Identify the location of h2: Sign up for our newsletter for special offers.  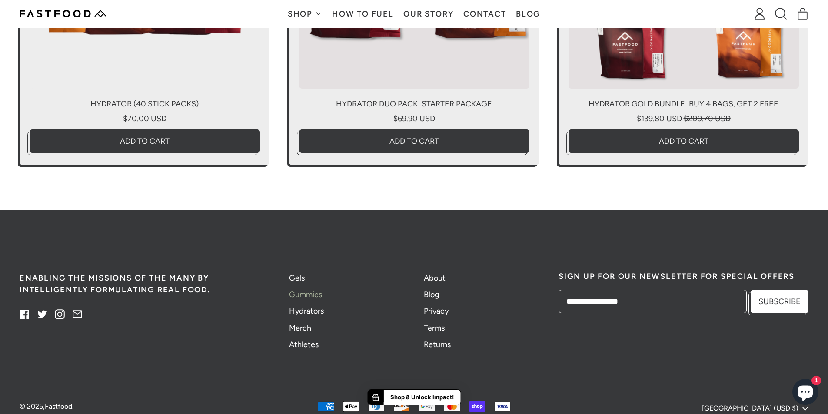
(683, 276).